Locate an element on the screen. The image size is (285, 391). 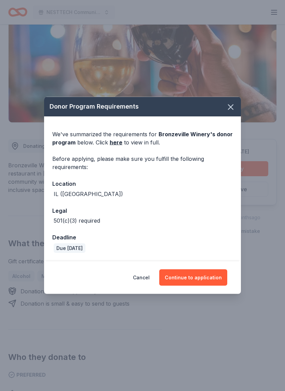
a: here is located at coordinates (116, 143).